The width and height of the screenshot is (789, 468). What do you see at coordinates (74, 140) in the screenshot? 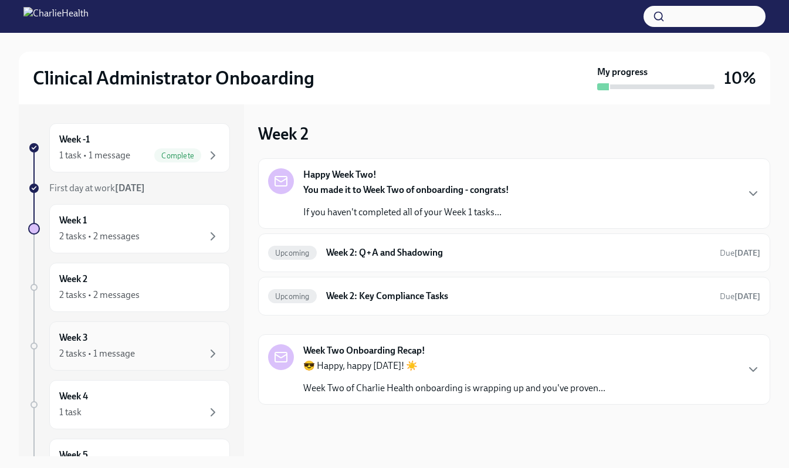
I see `h6: Week -1` at bounding box center [74, 140].